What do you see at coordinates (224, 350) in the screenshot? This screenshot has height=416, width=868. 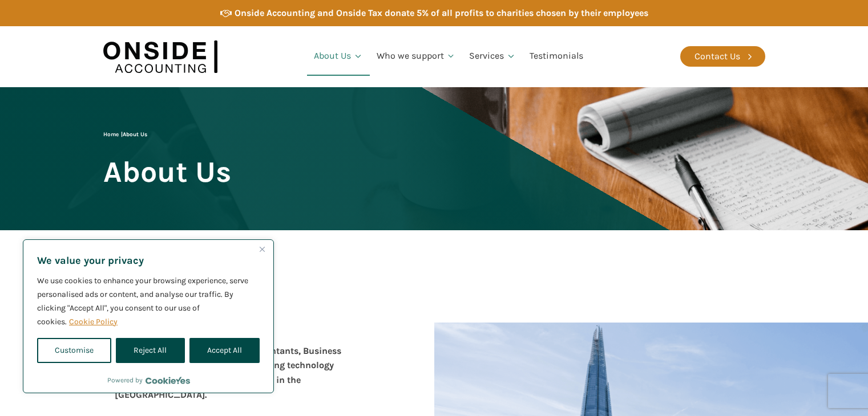 I see `button: Accept All` at bounding box center [224, 350].